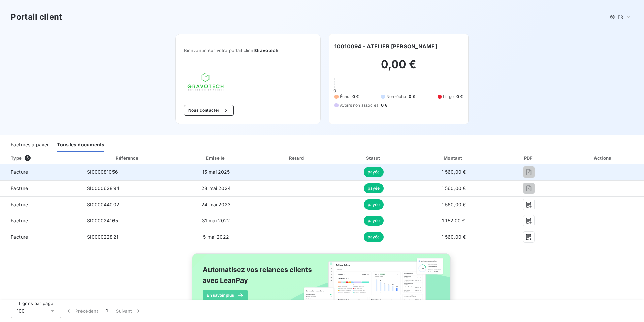 This screenshot has height=322, width=644. What do you see at coordinates (104, 204) in the screenshot?
I see `span: SI000044002` at bounding box center [104, 204].